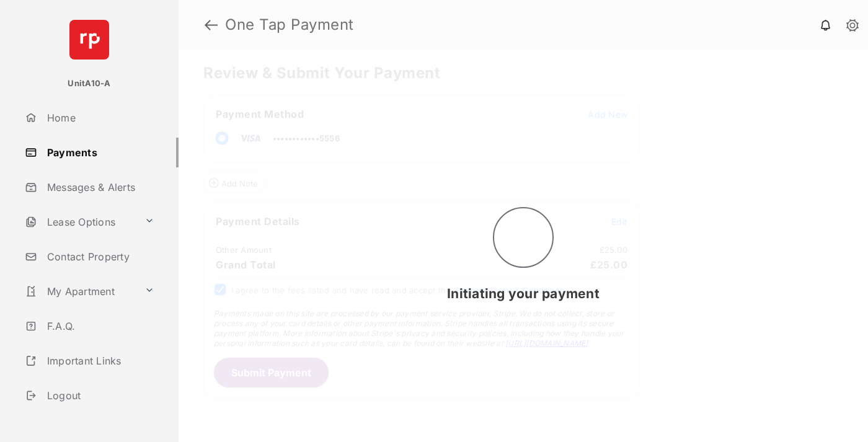  Describe the element at coordinates (88, 83) in the screenshot. I see `p: UnitA10-A` at that location.